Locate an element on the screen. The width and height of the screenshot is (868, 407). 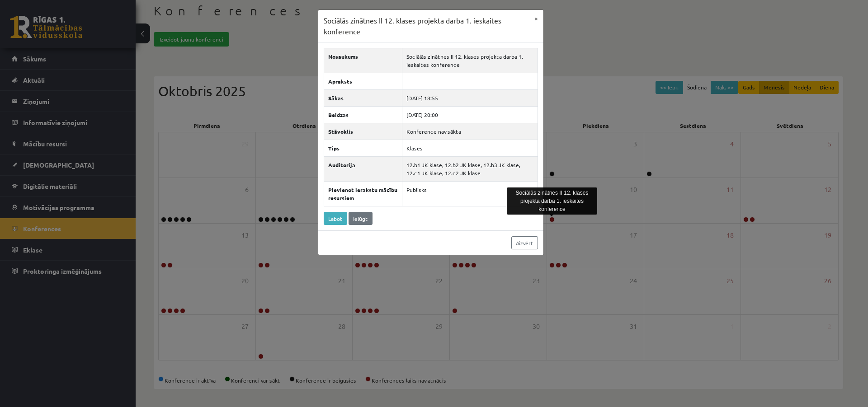
td: Konference nav sākta is located at coordinates (470, 131).